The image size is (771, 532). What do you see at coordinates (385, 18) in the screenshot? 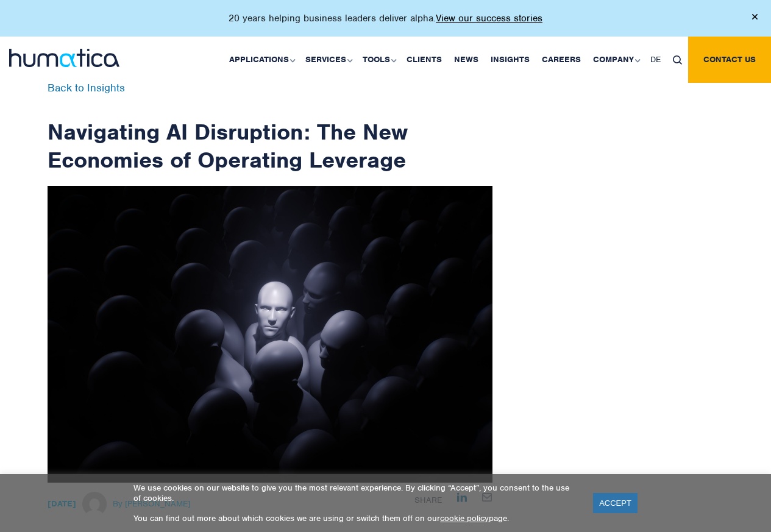
I see `p: 20 years helping business leaders deliver alpha.` at bounding box center [385, 18].